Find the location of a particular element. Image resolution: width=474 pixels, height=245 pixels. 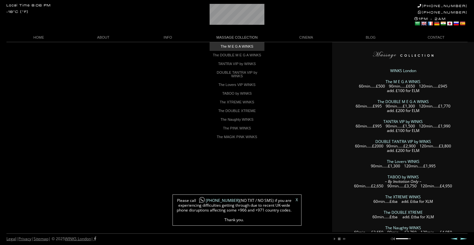

img: The WINKS Massage Collection is located at coordinates (403, 56).